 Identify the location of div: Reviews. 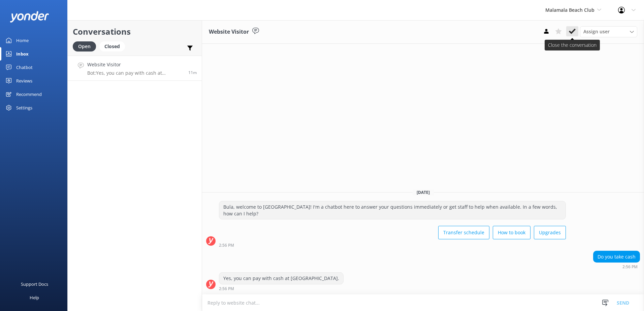
(24, 81).